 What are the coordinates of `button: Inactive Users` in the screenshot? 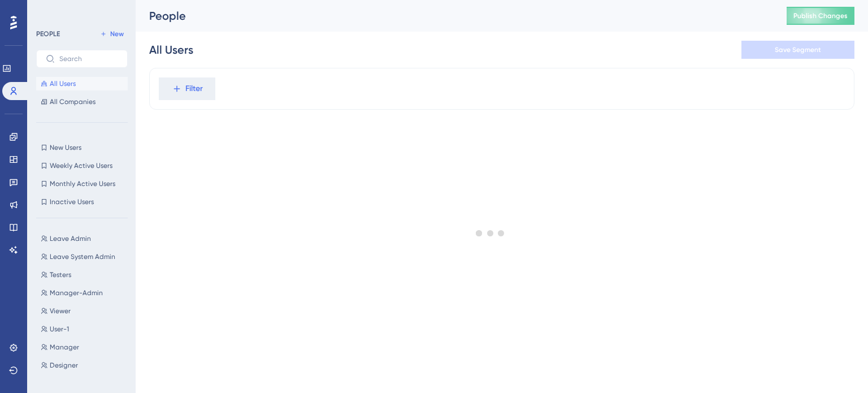 It's located at (82, 202).